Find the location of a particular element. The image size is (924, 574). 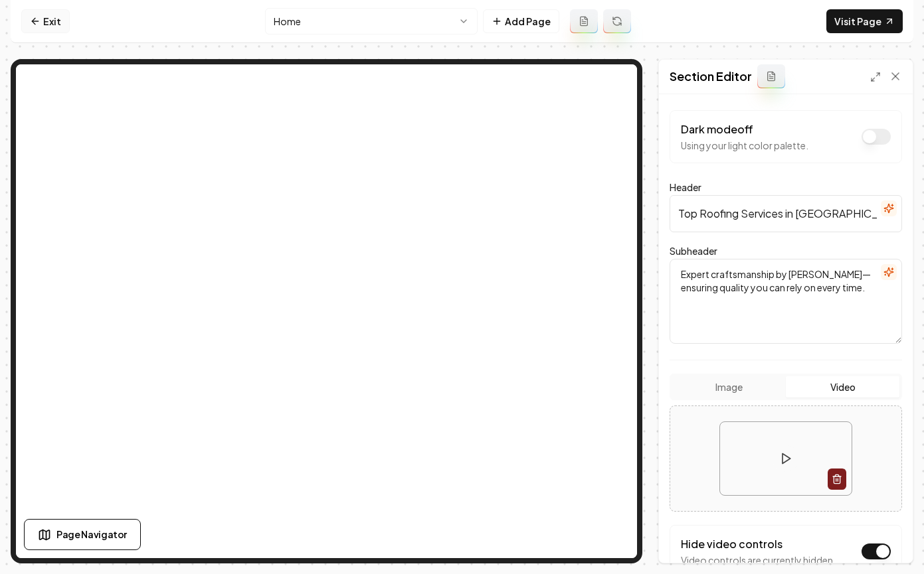

label: Subheader is located at coordinates (693, 251).